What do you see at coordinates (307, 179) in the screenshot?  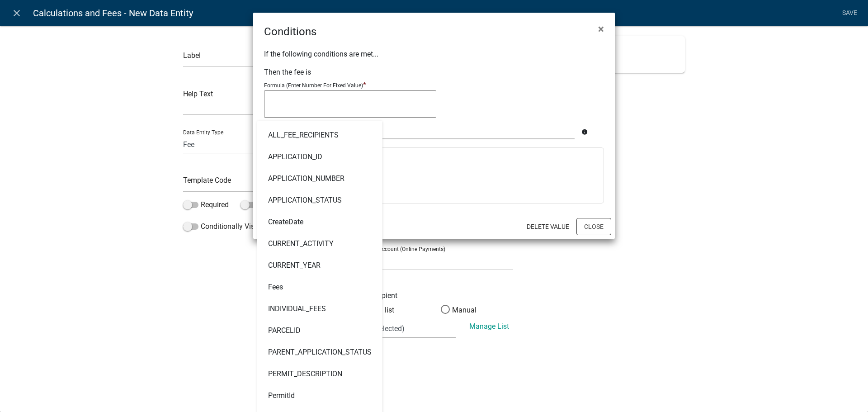 I see `ngb-highlight: APPLICATION_NUMBER` at bounding box center [307, 179].